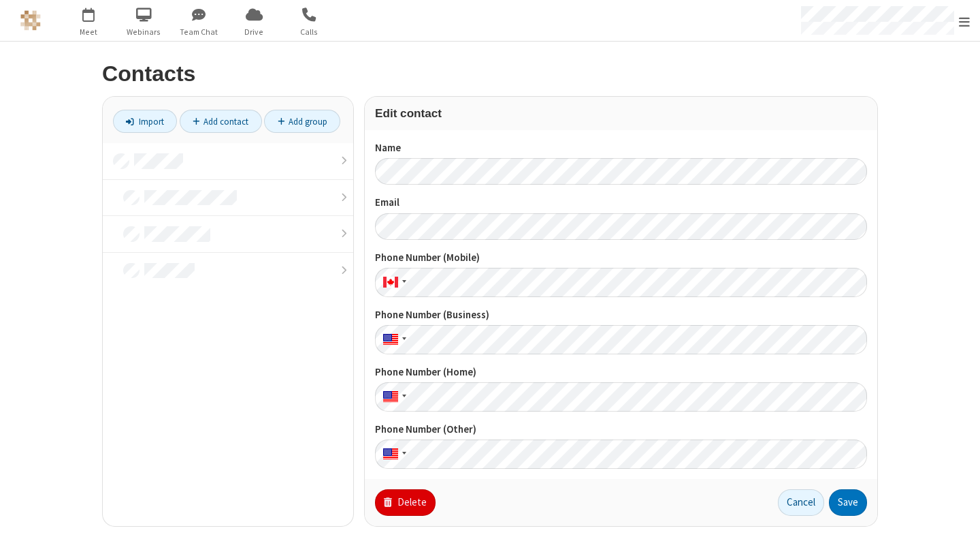 The image size is (980, 537). Describe the element at coordinates (220, 121) in the screenshot. I see `a: Add contact` at that location.